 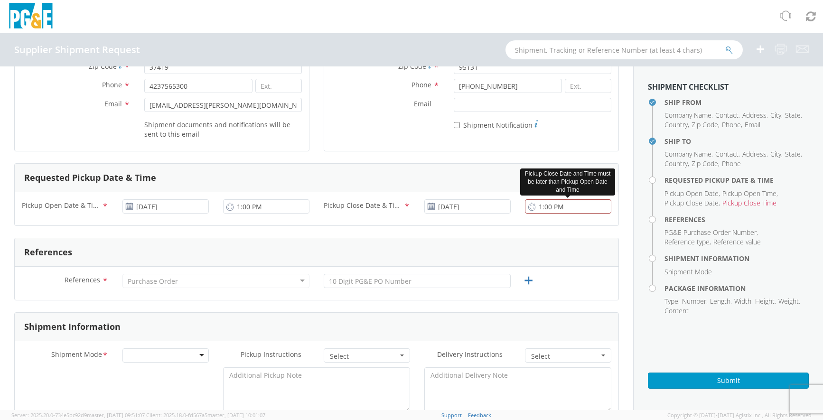 What do you see at coordinates (736, 288) in the screenshot?
I see `h4: Package Information` at bounding box center [736, 288].